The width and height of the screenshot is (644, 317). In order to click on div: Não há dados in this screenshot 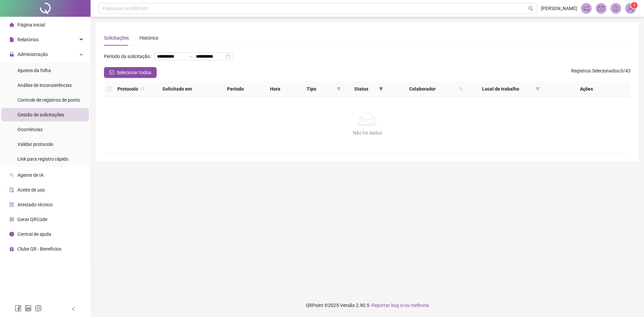, I will do `click(367, 133)`.